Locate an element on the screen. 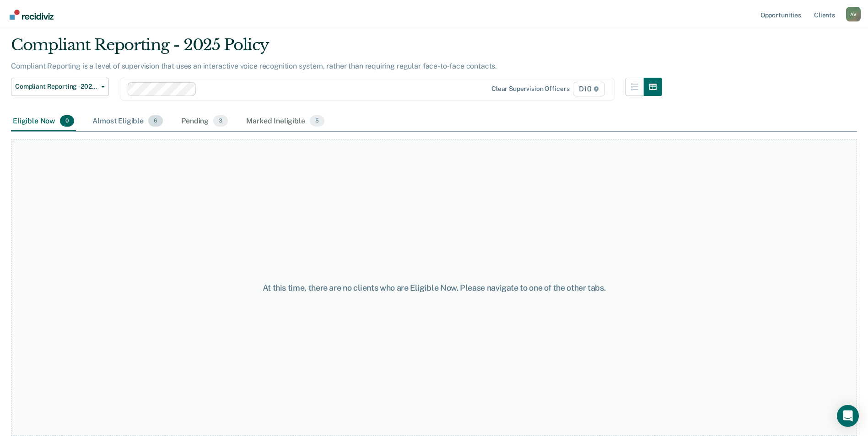  img: Recidiviz is located at coordinates (32, 15).